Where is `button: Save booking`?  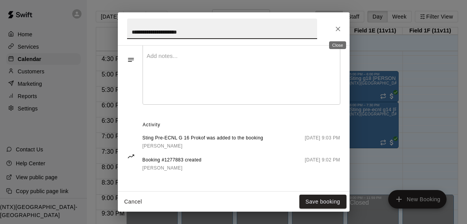 button: Save booking is located at coordinates (323, 201).